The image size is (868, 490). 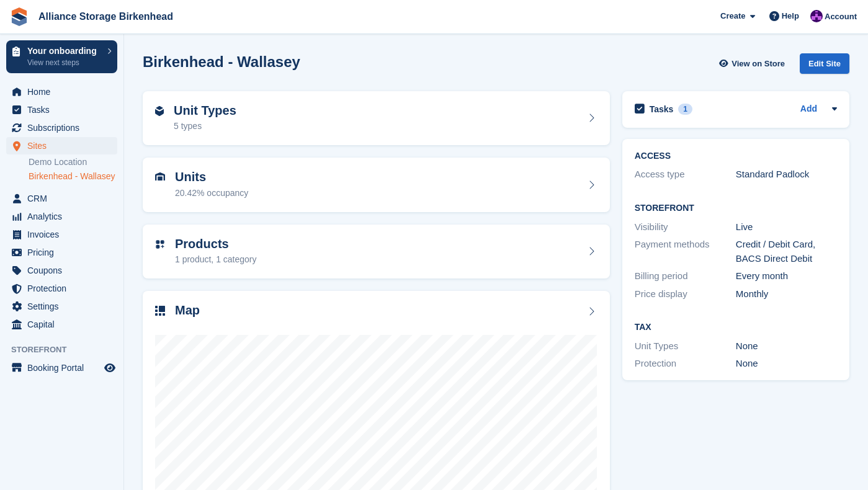 I want to click on p: View next steps, so click(x=64, y=63).